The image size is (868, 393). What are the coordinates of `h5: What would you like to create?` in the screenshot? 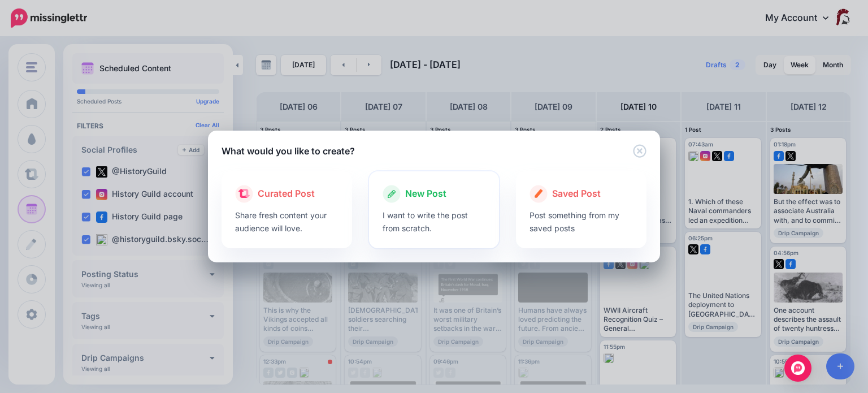 It's located at (288, 151).